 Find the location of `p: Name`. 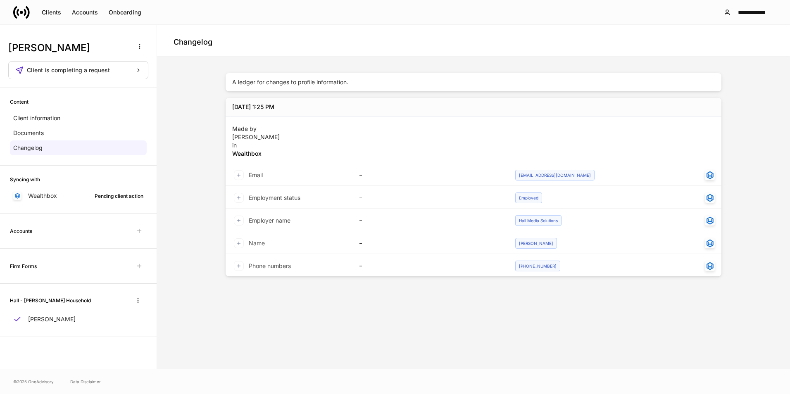

p: Name is located at coordinates (257, 243).